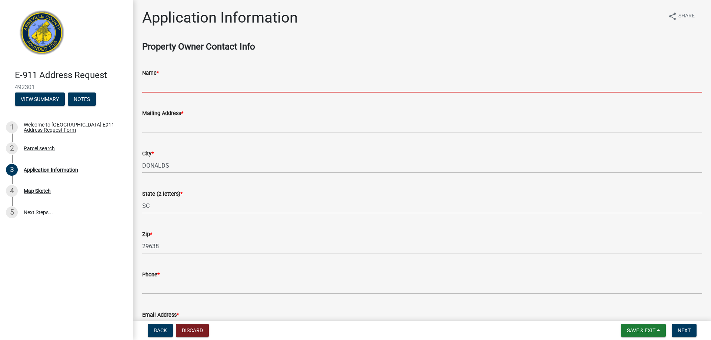 Image resolution: width=711 pixels, height=340 pixels. Describe the element at coordinates (160, 331) in the screenshot. I see `button: Back` at that location.